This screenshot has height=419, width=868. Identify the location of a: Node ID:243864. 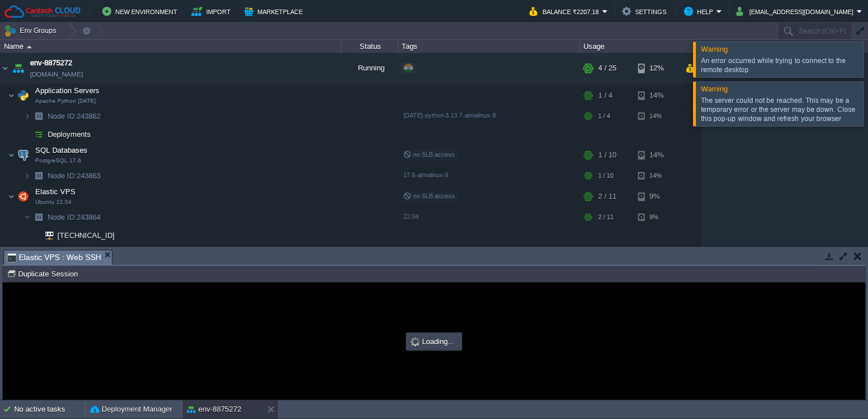
(74, 217).